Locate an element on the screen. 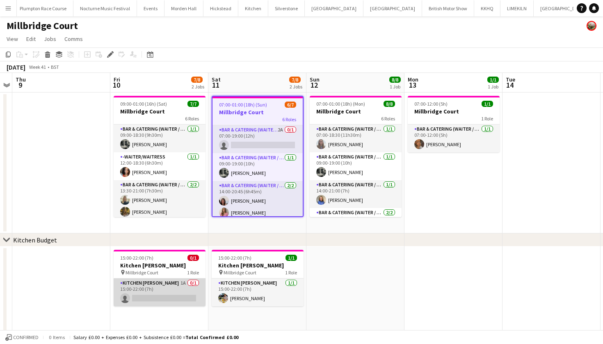  a: Comms is located at coordinates (73, 39).